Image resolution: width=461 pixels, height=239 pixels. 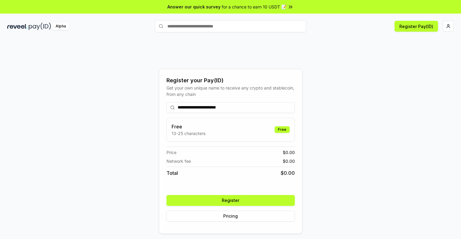 I want to click on div: Register your Pay(ID), so click(x=230, y=81).